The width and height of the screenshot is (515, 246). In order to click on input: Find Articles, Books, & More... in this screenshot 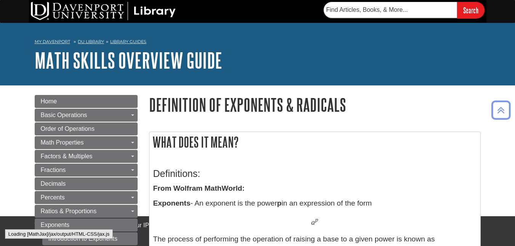, I will do `click(390, 10)`.